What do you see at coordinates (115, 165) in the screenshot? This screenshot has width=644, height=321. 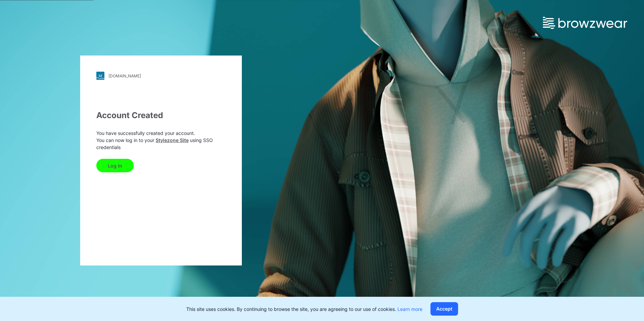 I see `button: Log In` at bounding box center [115, 165].